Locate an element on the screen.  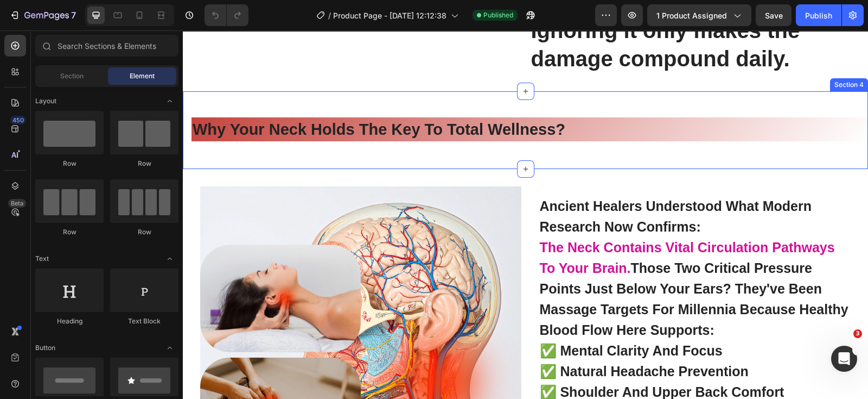
button: Save is located at coordinates (774, 15).